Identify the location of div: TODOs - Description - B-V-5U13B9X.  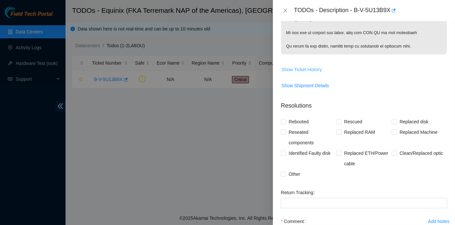
(371, 10).